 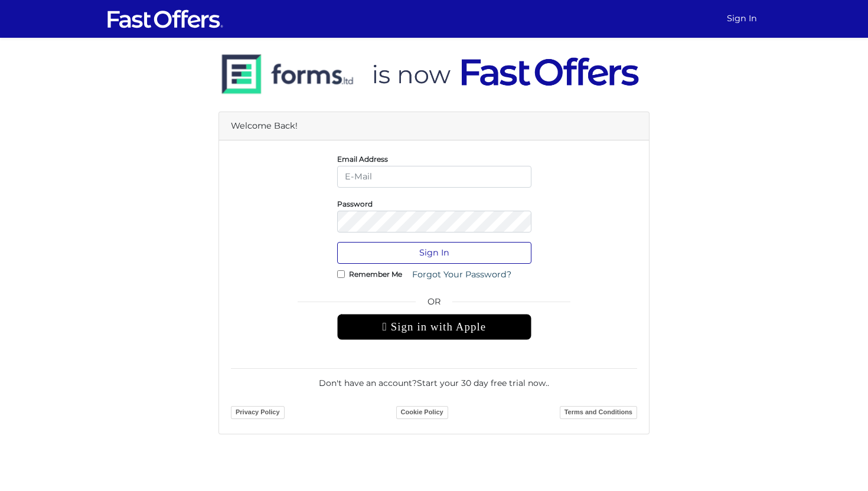 What do you see at coordinates (434, 379) in the screenshot?
I see `div: Don't have an account? .` at bounding box center [434, 379].